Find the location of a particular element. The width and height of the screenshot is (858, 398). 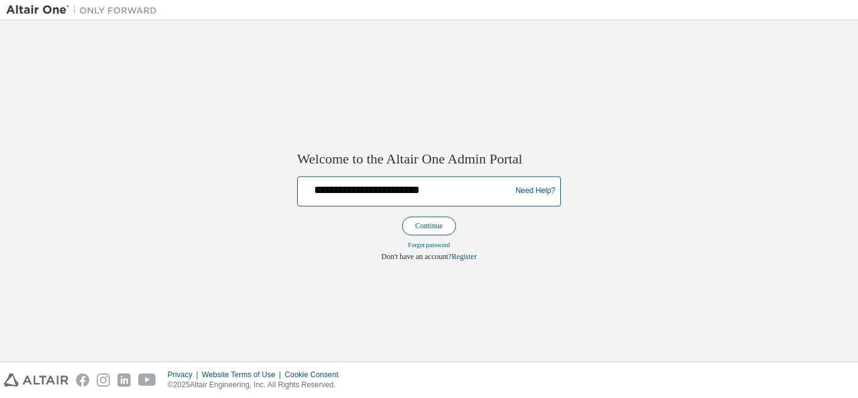

a: Register is located at coordinates (464, 256).